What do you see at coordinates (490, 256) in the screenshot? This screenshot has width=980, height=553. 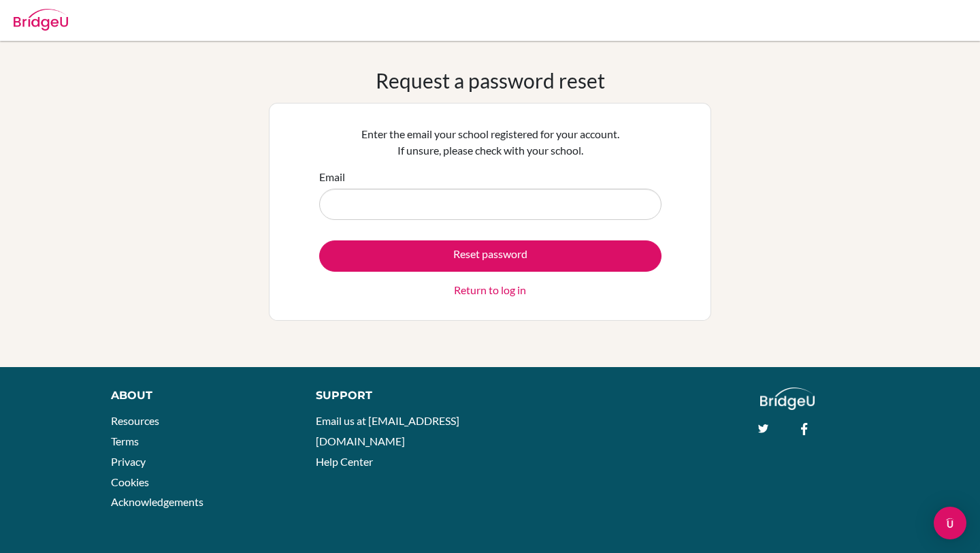 I see `button: Reset password` at bounding box center [490, 256].